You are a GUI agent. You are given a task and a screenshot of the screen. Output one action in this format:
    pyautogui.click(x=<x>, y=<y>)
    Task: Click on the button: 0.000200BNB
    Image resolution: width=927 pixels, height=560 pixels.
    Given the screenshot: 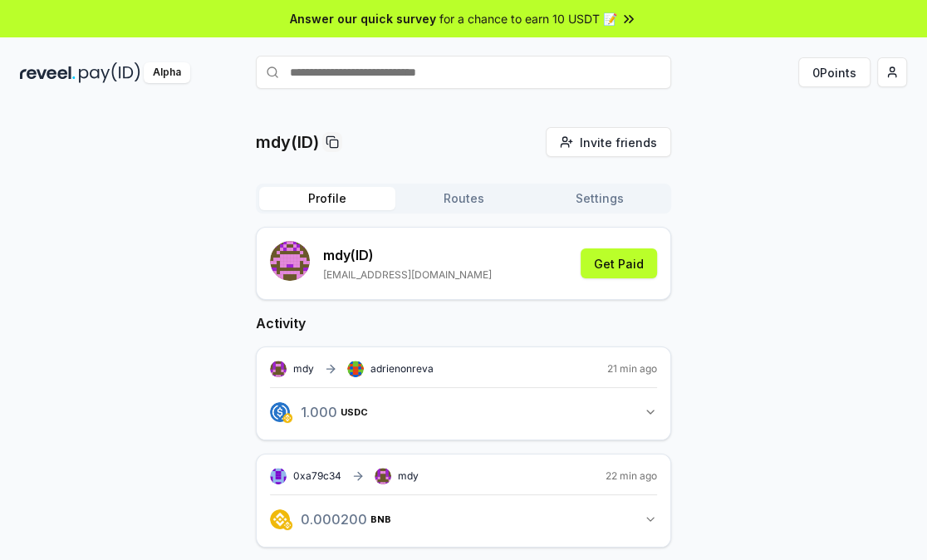 What is the action you would take?
    pyautogui.click(x=464, y=520)
    